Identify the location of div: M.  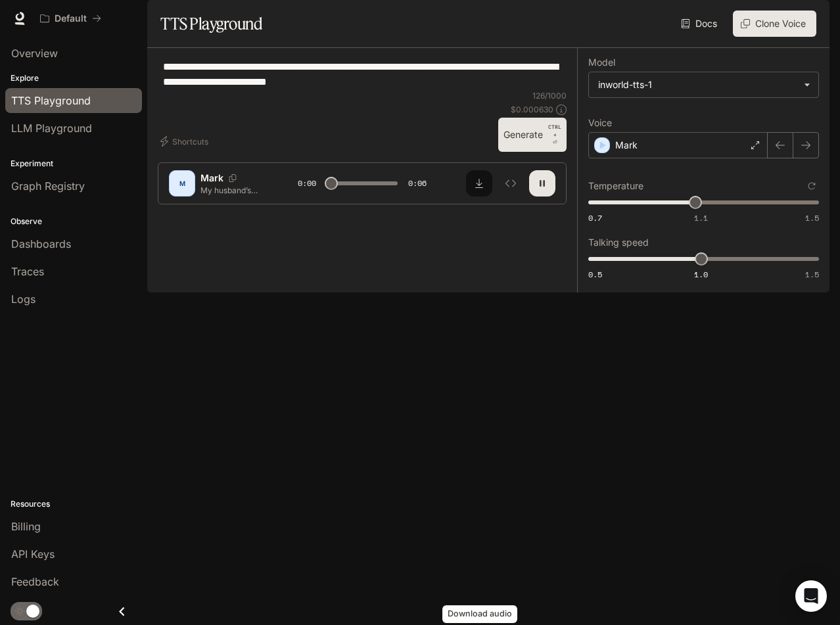
(182, 184).